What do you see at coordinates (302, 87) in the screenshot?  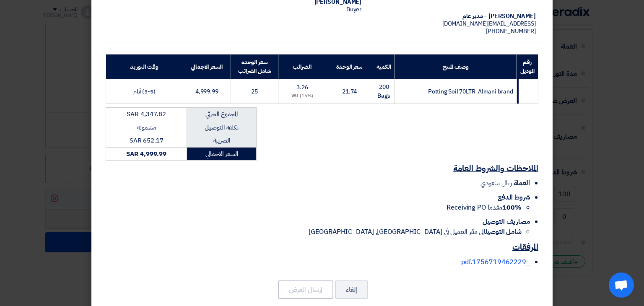 I see `span: 3.26` at bounding box center [302, 87].